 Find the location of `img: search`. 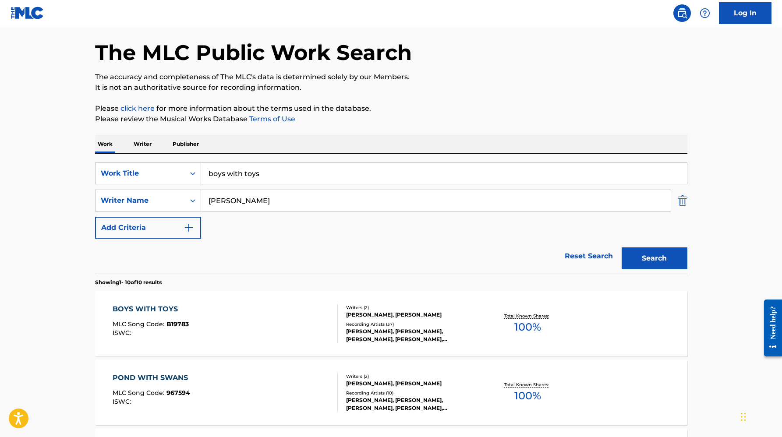

img: search is located at coordinates (682, 13).